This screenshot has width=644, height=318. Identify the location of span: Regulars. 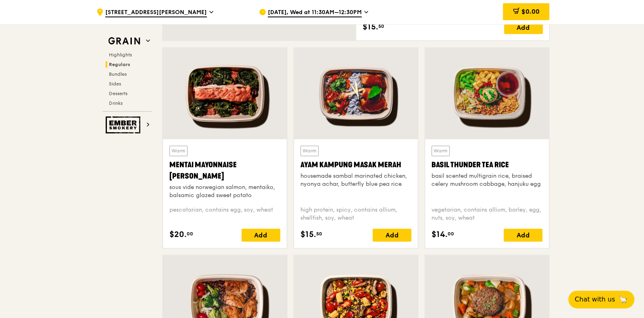
(119, 65).